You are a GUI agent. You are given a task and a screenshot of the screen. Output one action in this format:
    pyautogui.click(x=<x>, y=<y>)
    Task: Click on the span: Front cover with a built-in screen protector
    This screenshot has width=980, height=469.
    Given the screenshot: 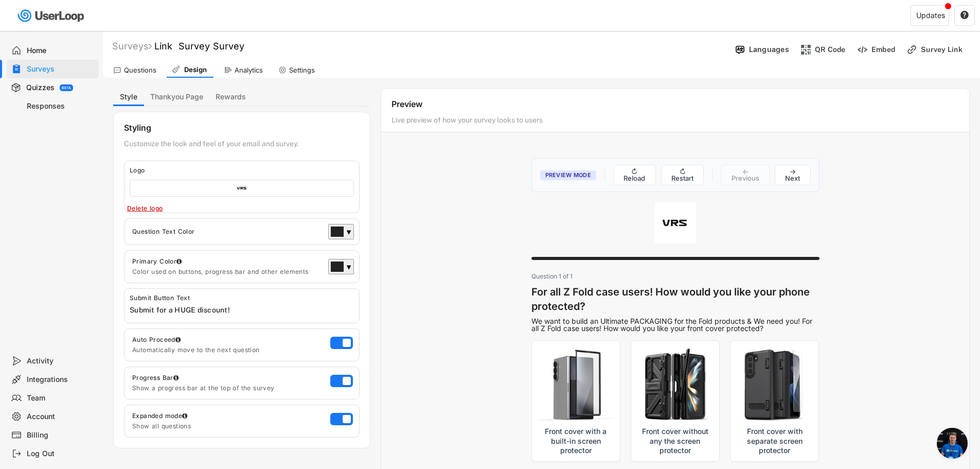 What is the action you would take?
    pyautogui.click(x=575, y=440)
    